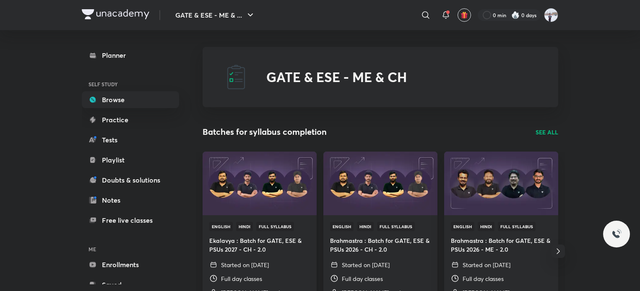 This screenshot has height=291, width=640. Describe the element at coordinates (215, 15) in the screenshot. I see `button: GATE & ESE - ME & ...` at that location.